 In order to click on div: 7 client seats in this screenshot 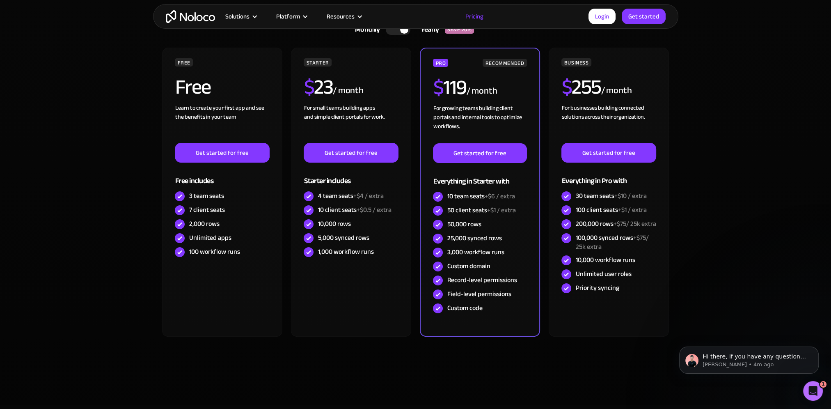, I will do `click(206, 210)`.